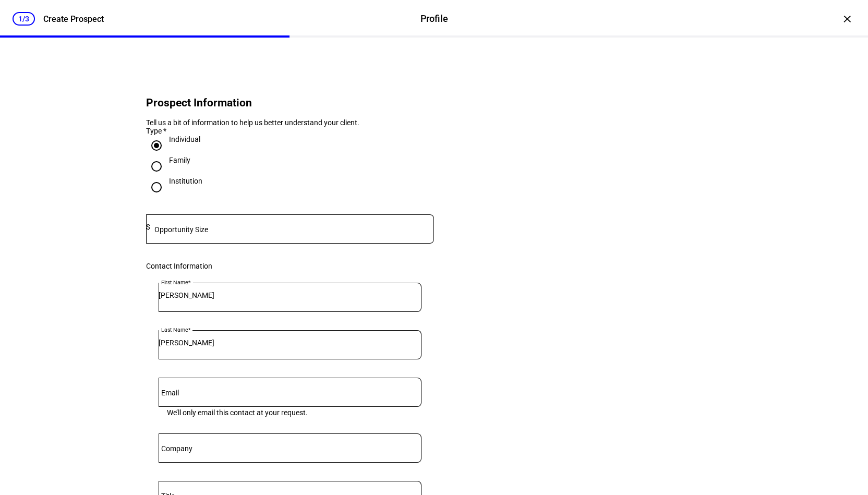 The width and height of the screenshot is (868, 495). What do you see at coordinates (174, 282) in the screenshot?
I see `mat-label: First Name` at bounding box center [174, 282].